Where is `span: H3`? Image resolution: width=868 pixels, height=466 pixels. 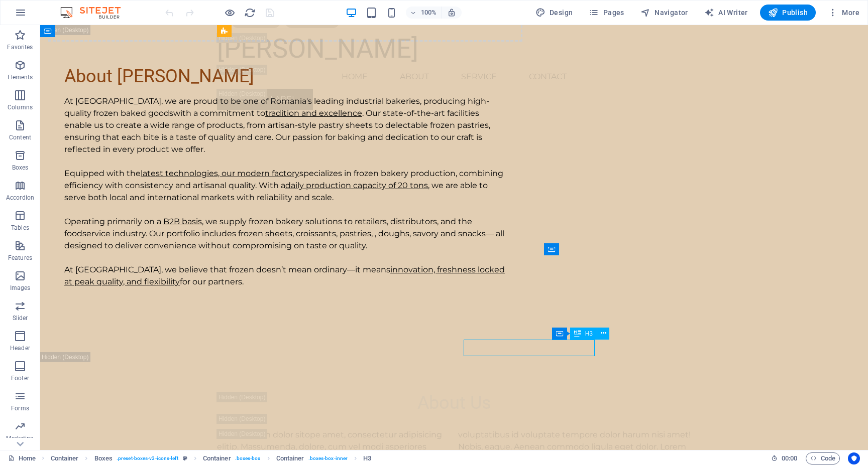
span: H3 is located at coordinates (589, 334).